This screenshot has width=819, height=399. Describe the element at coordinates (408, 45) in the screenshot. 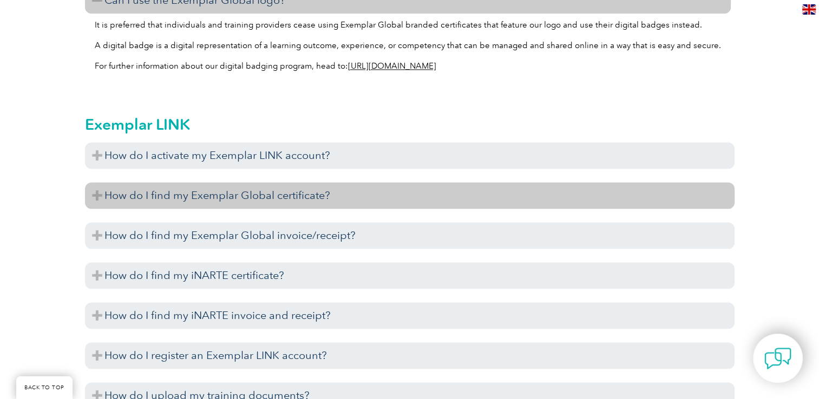

I see `p: A digital badge is a digital representation of a learning outcome, experience, or competency that...` at that location.